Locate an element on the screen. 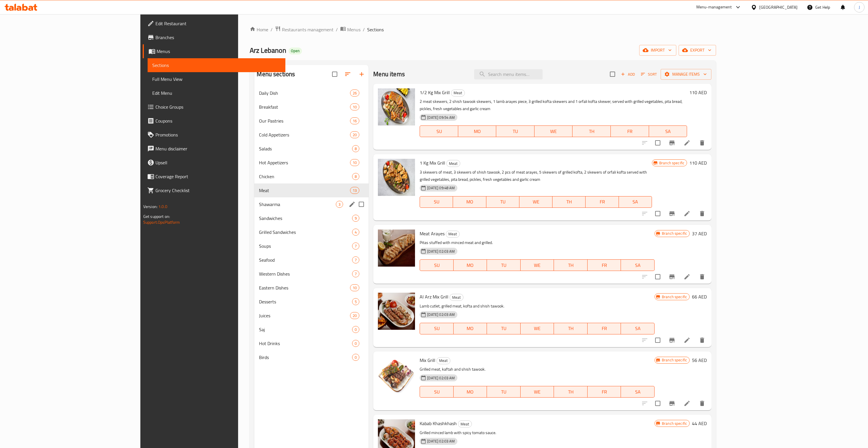 This screenshot has width=868, height=448. h6: 44 AED is located at coordinates (699, 424).